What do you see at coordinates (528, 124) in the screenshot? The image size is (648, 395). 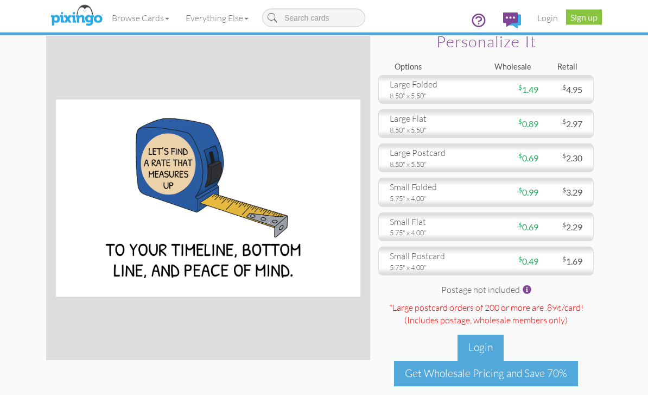 I see `span: 0.89` at bounding box center [528, 124].